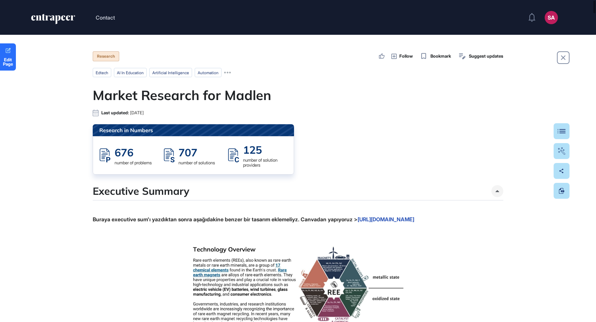 This screenshot has width=596, height=322. Describe the element at coordinates (402, 56) in the screenshot. I see `button: Follow` at that location.